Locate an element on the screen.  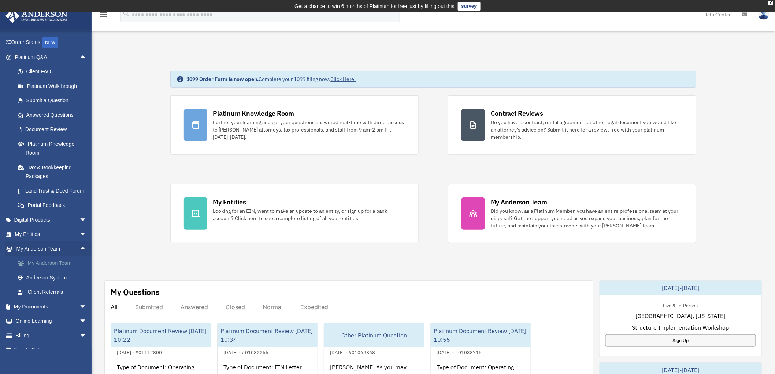
a: Answered Questions is located at coordinates (54, 115).